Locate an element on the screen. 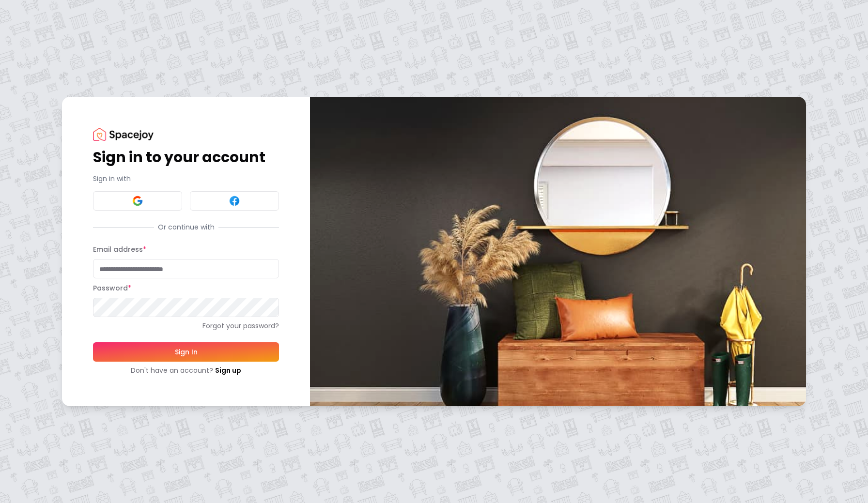  img: Facebook signin is located at coordinates (235, 201).